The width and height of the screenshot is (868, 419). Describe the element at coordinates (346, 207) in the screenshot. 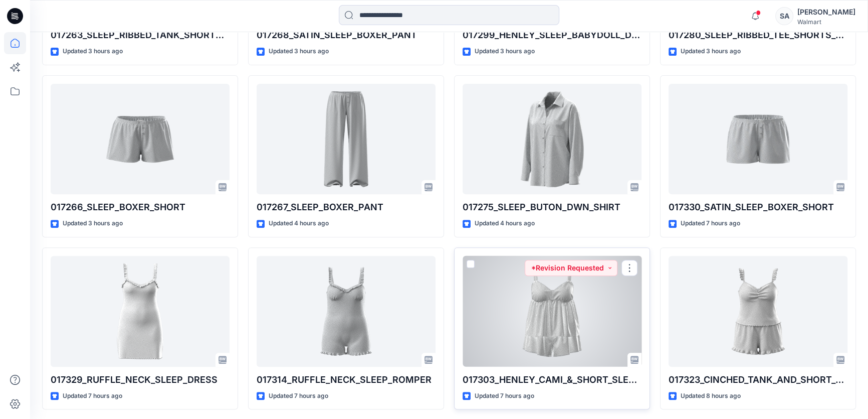

I see `p: 017267_SLEEP_BOXER_PANT` at that location.